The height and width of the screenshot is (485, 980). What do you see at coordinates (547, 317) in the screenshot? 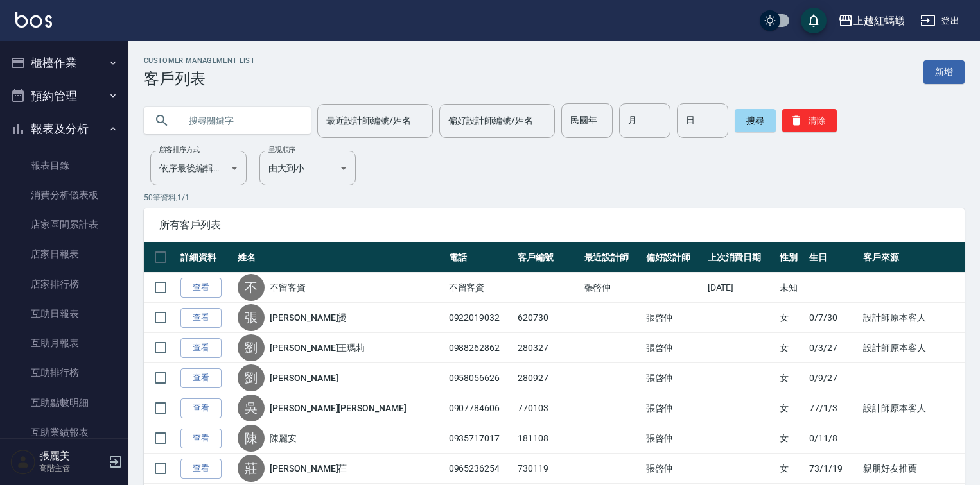
I see `td: 620730` at bounding box center [547, 317].